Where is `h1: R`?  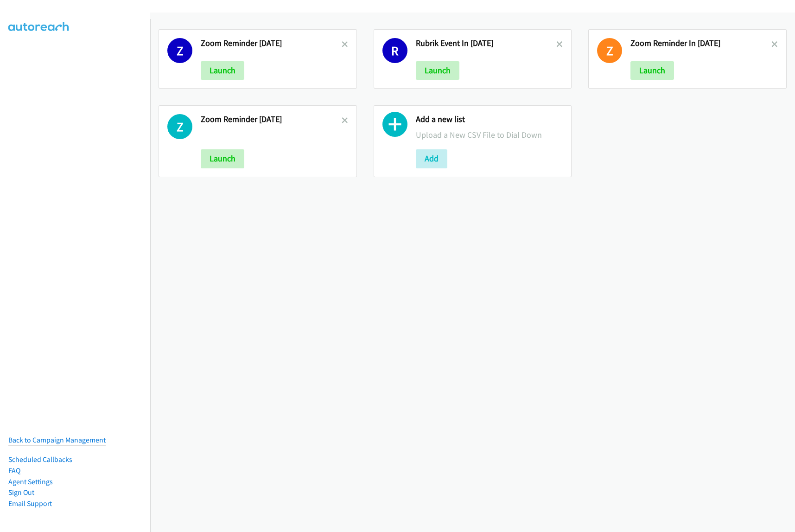
h1: R is located at coordinates (395, 51).